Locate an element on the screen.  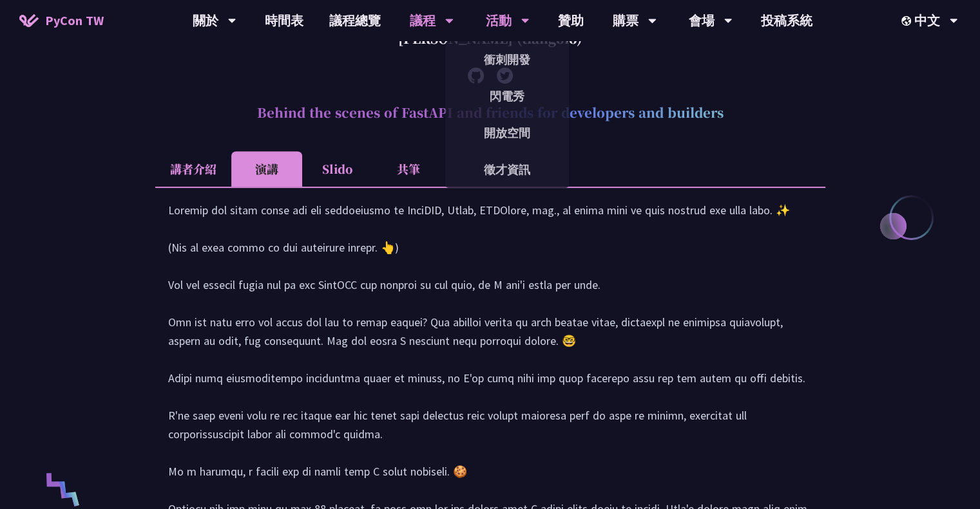
a: 閃電秀 is located at coordinates (507, 96).